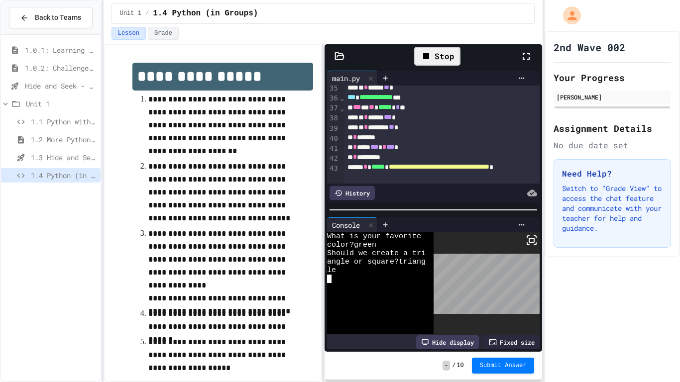 The width and height of the screenshot is (680, 382). What do you see at coordinates (377, 262) in the screenshot?
I see `span: angle or square?triang` at bounding box center [377, 262].